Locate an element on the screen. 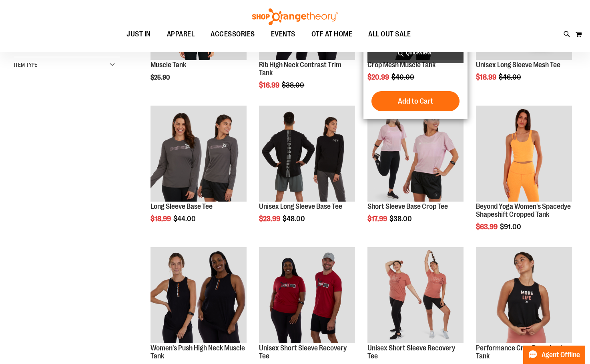  span: $48.00 is located at coordinates (294, 219).